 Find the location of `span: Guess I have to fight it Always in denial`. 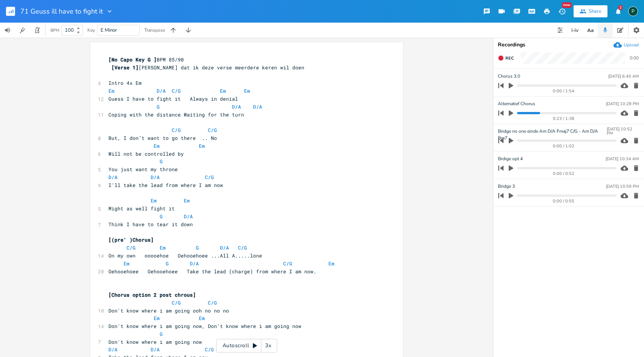

span: Guess I have to fight it Always in denial is located at coordinates (173, 99).